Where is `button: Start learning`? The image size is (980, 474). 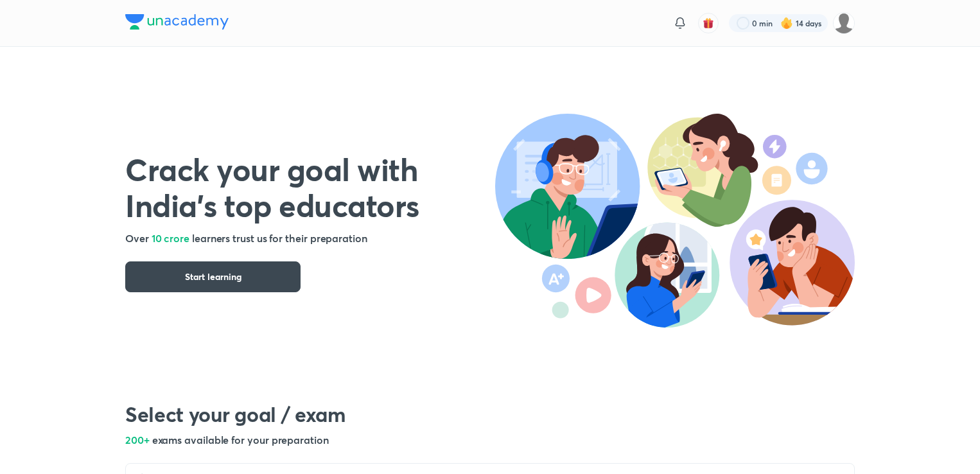 button: Start learning is located at coordinates (212, 277).